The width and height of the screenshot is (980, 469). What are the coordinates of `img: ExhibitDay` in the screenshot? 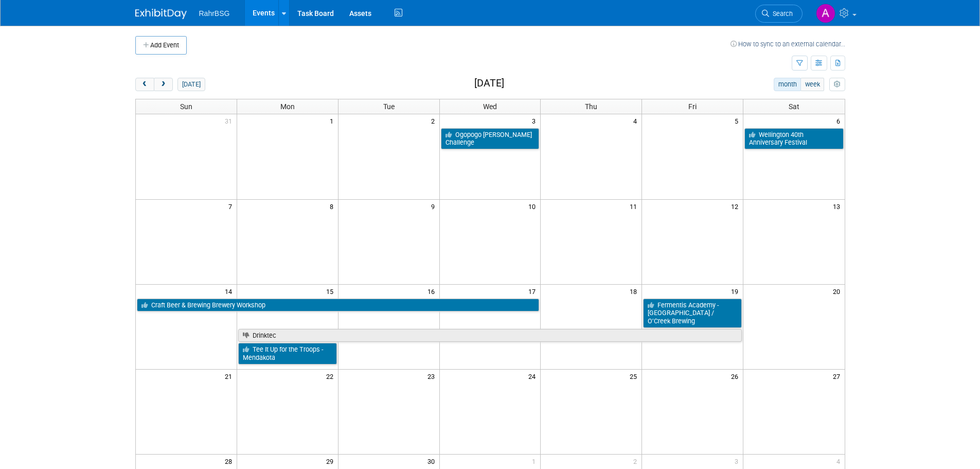 It's located at (161, 14).